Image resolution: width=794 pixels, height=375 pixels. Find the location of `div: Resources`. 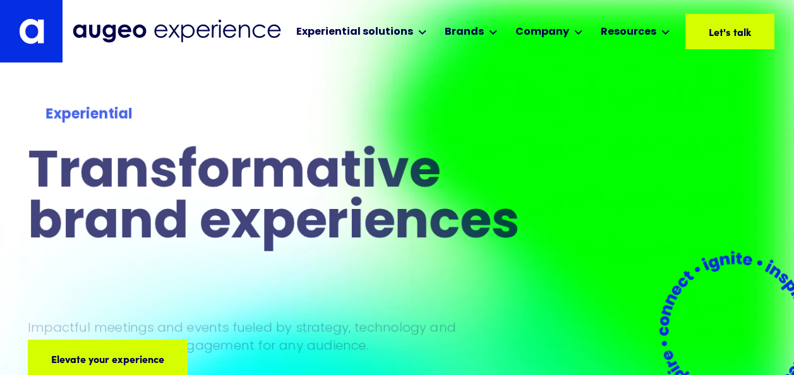

div: Resources is located at coordinates (629, 32).